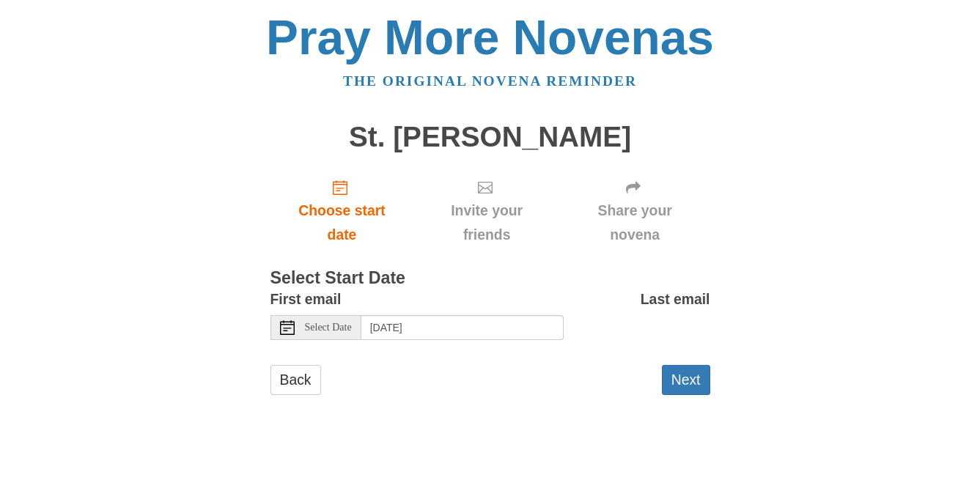 The height and width of the screenshot is (480, 980). I want to click on label: First email, so click(306, 300).